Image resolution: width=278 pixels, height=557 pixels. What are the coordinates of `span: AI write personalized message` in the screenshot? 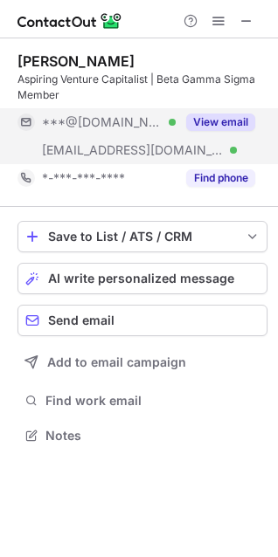 It's located at (141, 279).